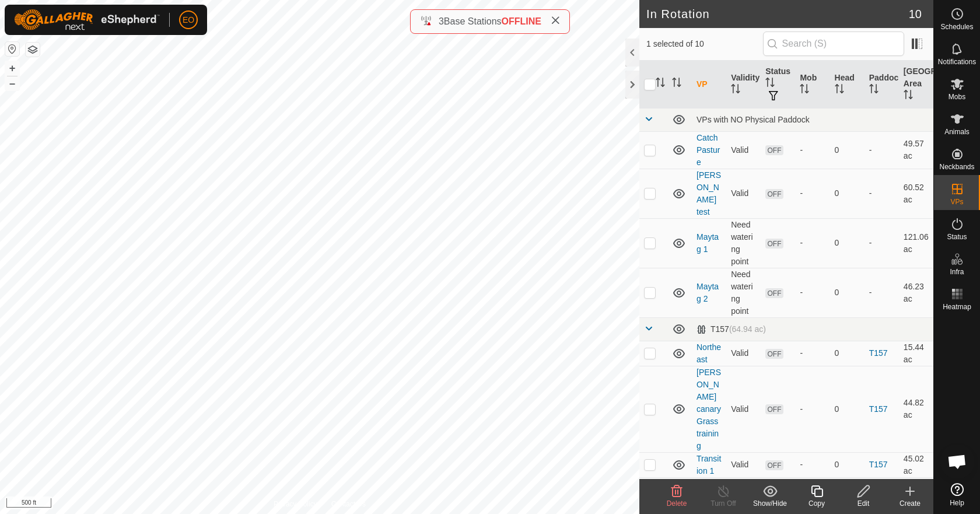 The image size is (980, 514). Describe the element at coordinates (676, 504) in the screenshot. I see `span: Delete` at that location.